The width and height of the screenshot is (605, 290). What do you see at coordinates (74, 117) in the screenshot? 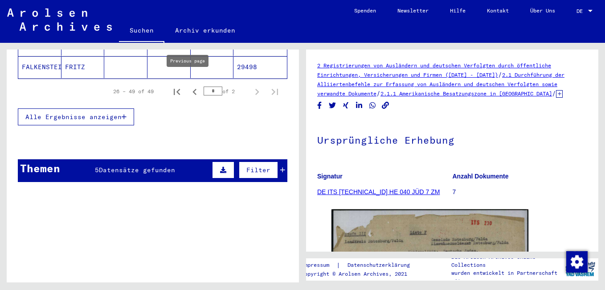
I see `span: Alle Ergebnisse anzeigen` at bounding box center [74, 117].